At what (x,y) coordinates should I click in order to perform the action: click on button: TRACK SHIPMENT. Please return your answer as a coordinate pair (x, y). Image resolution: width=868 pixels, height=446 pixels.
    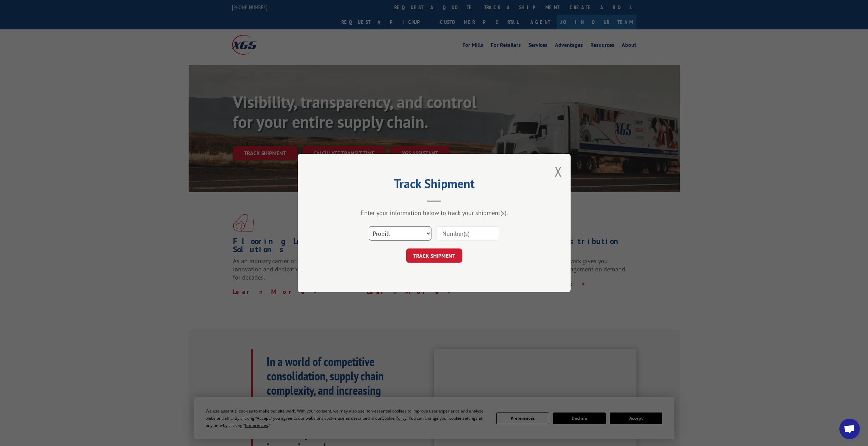
    Looking at the image, I should click on (434, 256).